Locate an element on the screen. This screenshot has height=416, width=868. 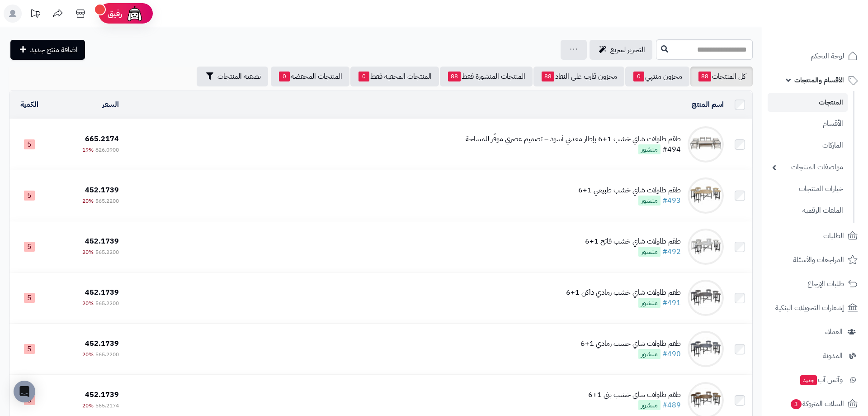
a: التحرير لسريع is located at coordinates (620, 50).